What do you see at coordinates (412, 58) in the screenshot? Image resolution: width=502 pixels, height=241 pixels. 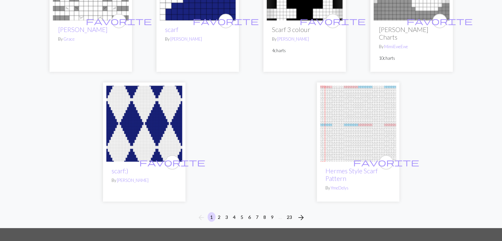 I see `p: 10 charts` at bounding box center [412, 58].